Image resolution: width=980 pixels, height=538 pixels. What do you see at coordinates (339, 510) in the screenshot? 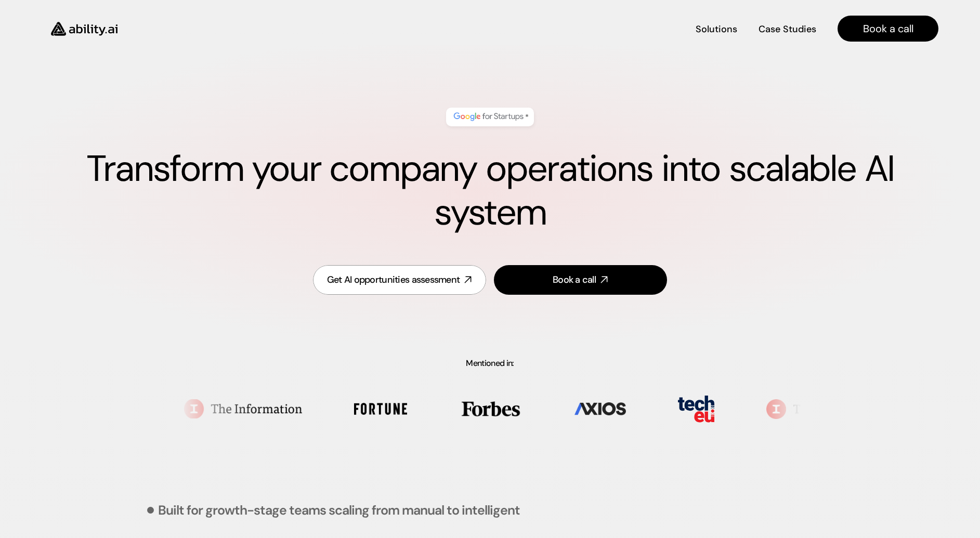
I see `p: Built for growth-stage teams scaling from manual to intelligent` at bounding box center [339, 510].